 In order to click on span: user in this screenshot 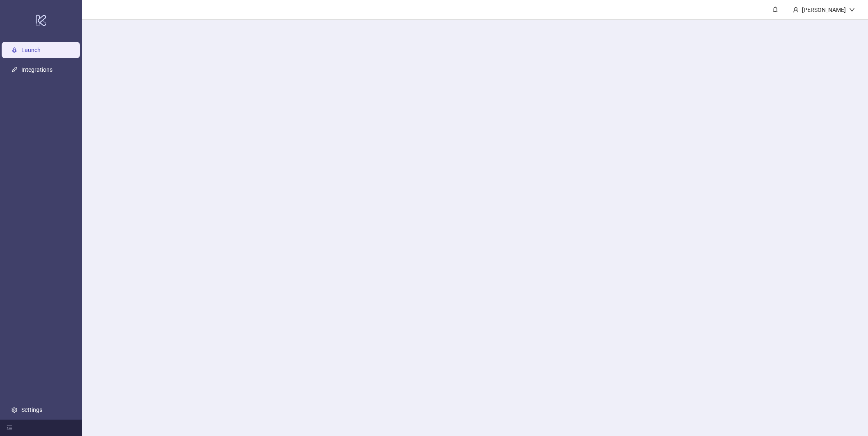, I will do `click(795, 10)`.